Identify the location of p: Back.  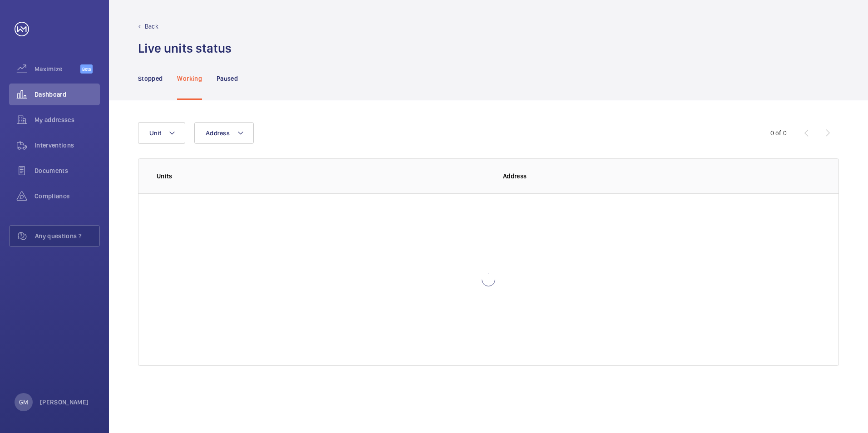
(152, 26).